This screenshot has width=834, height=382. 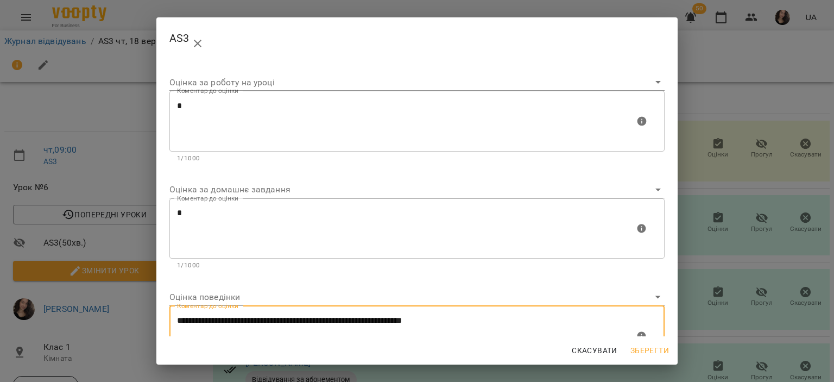 I want to click on span: Зберегти, so click(x=650, y=350).